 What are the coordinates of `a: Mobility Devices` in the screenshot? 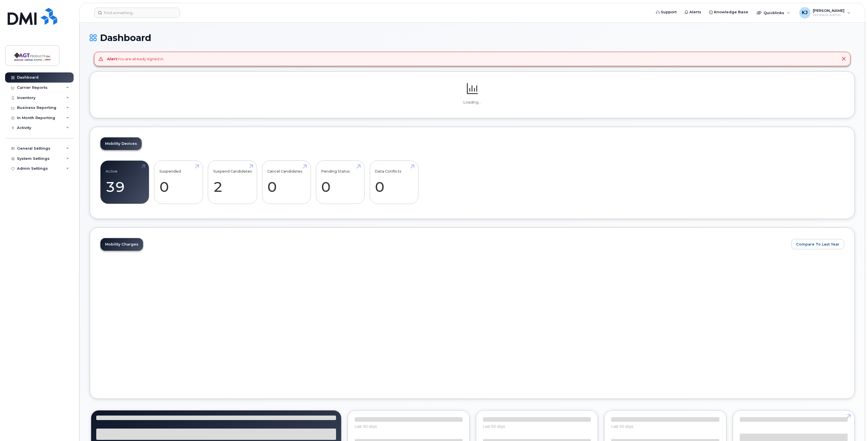 It's located at (121, 144).